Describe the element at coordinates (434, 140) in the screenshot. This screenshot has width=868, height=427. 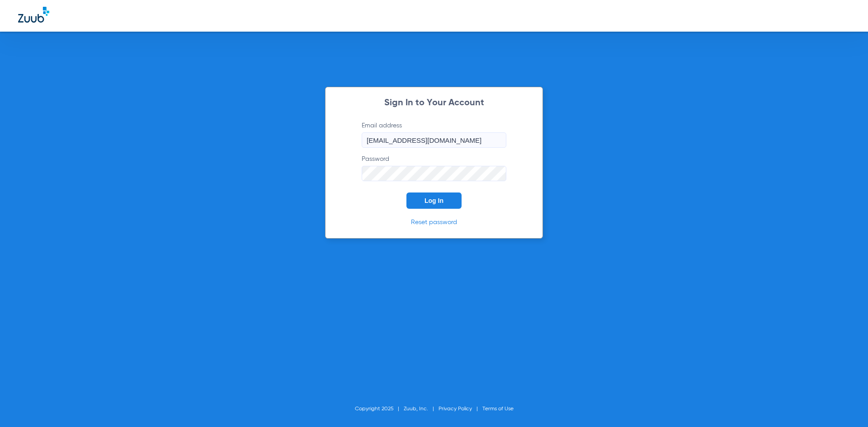
I see `input: Email address` at that location.